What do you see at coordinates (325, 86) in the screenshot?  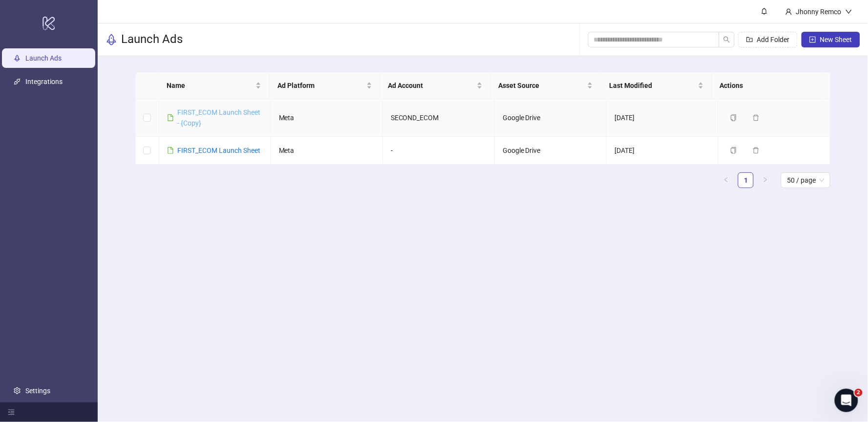 I see `th: Ad Platform` at bounding box center [325, 86].